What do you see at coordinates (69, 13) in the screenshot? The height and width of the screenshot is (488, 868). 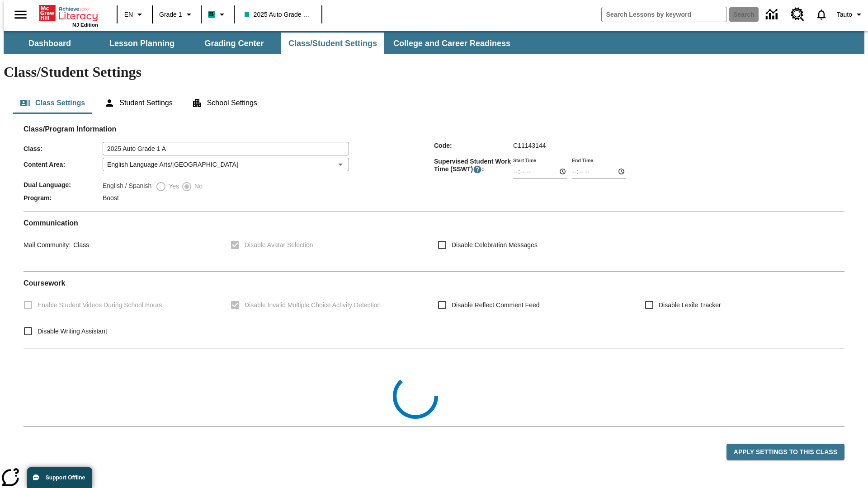 I see `a: Home` at bounding box center [69, 13].